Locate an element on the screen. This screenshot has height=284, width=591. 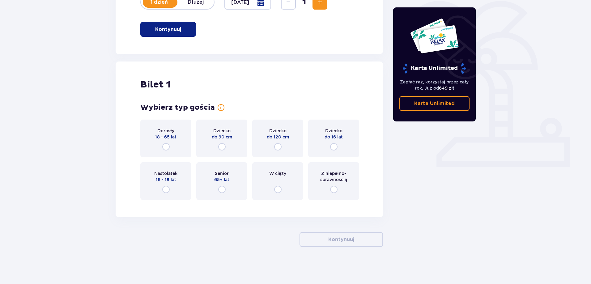
p: Wybierz typ gościa is located at coordinates (177, 108).